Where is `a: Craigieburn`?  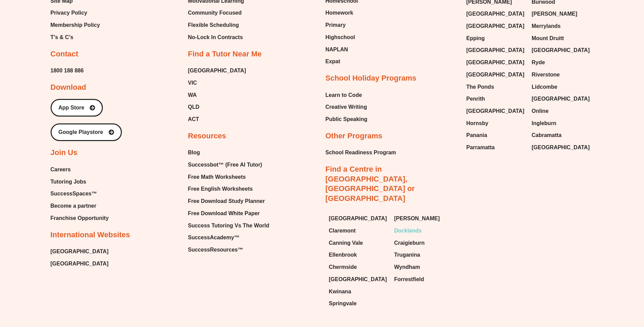 a: Craigieburn is located at coordinates (423, 243).